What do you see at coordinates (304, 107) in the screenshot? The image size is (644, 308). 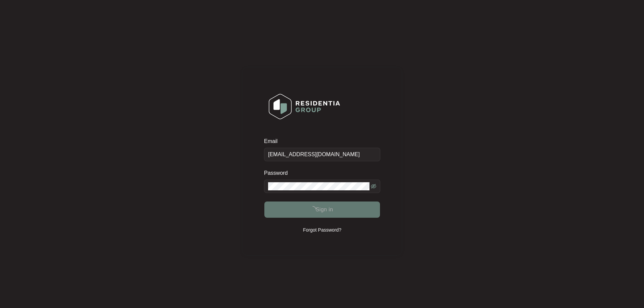 I see `img: Login Logo` at bounding box center [304, 107].